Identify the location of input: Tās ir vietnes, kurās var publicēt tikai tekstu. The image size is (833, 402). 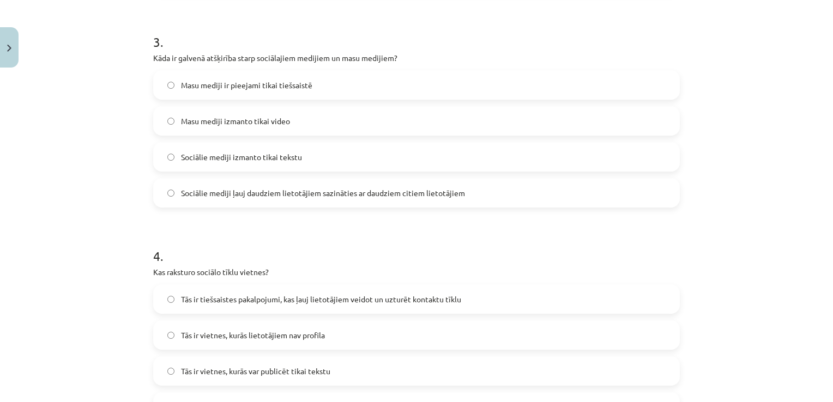
(171, 371).